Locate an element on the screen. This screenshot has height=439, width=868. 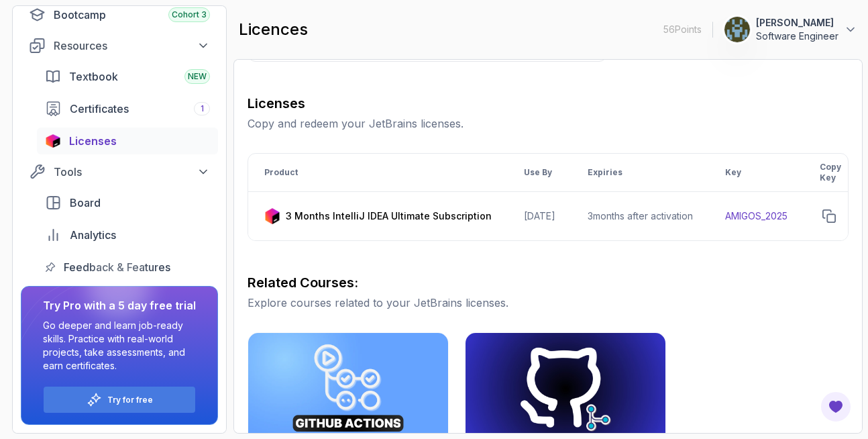
p: Explore courses related to your JetBrains licenses. is located at coordinates (548, 303).